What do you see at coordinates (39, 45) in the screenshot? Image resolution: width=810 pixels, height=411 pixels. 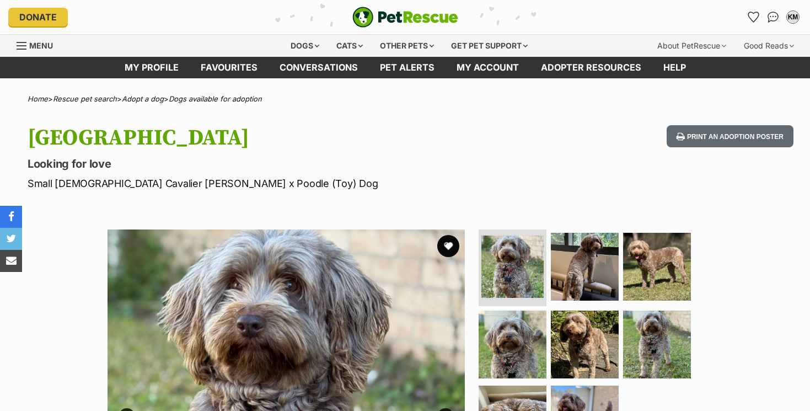 I see `a: Menu` at bounding box center [39, 45].